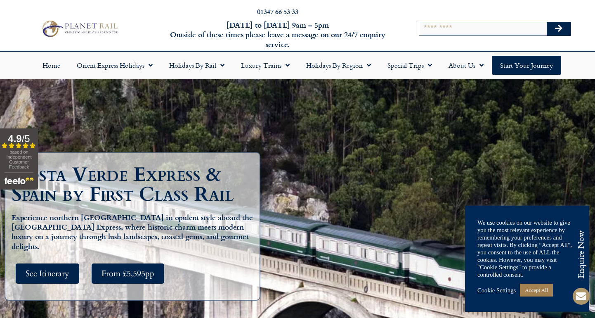 The width and height of the screenshot is (595, 318). What do you see at coordinates (497, 290) in the screenshot?
I see `a: Cookie Settings` at bounding box center [497, 290].